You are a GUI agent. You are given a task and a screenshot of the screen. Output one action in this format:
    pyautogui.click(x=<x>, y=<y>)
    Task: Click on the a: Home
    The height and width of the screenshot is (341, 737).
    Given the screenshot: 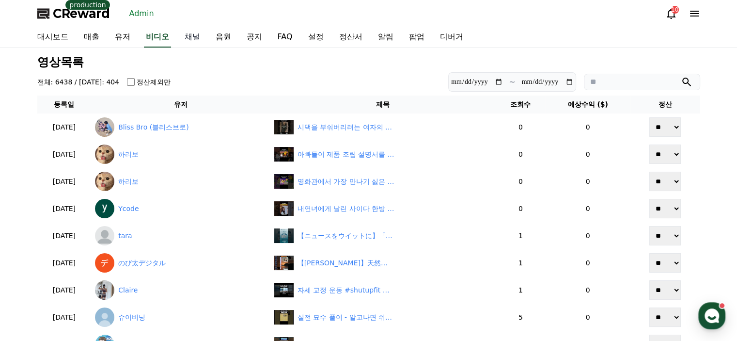 What is the action you would take?
    pyautogui.click(x=33, y=272)
    